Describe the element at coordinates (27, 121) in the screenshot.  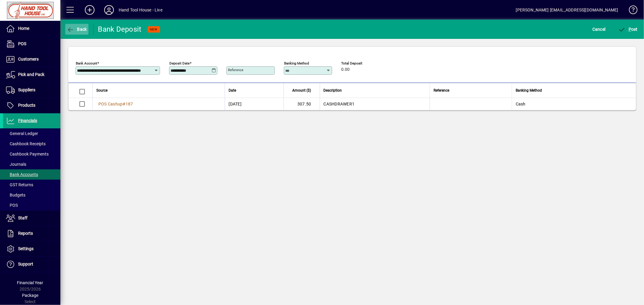
I see `span: Financials` at that location.